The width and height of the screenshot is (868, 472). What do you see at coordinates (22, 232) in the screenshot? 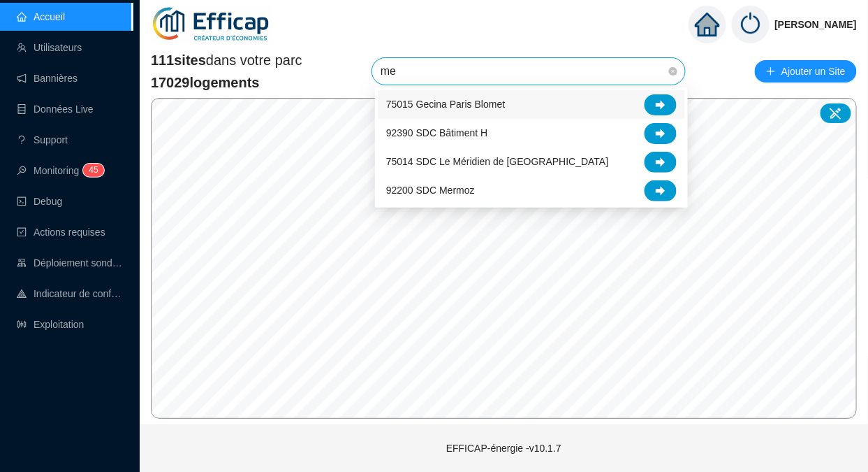
I see `span: check-square` at bounding box center [22, 232].